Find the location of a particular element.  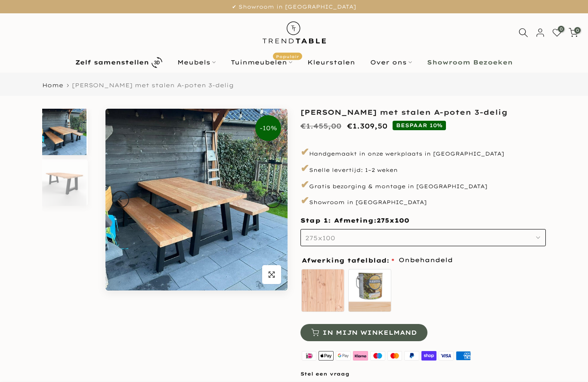

span: Afwerking tafelblad: is located at coordinates (348, 260).